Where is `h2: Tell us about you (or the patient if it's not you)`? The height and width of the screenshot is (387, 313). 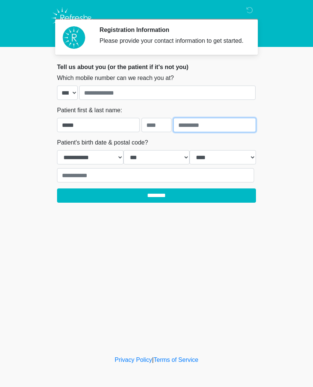 h2: Tell us about you (or the patient if it's not you) is located at coordinates (157, 67).